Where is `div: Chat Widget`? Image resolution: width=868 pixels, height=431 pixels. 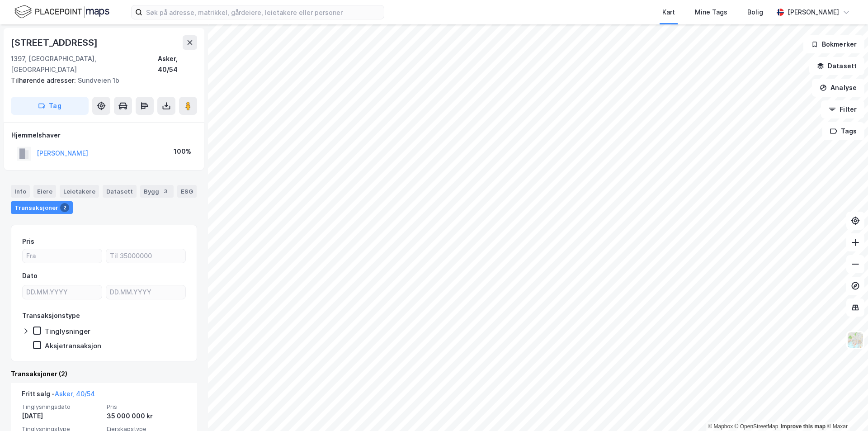
div: Chat Widget is located at coordinates (845, 409).